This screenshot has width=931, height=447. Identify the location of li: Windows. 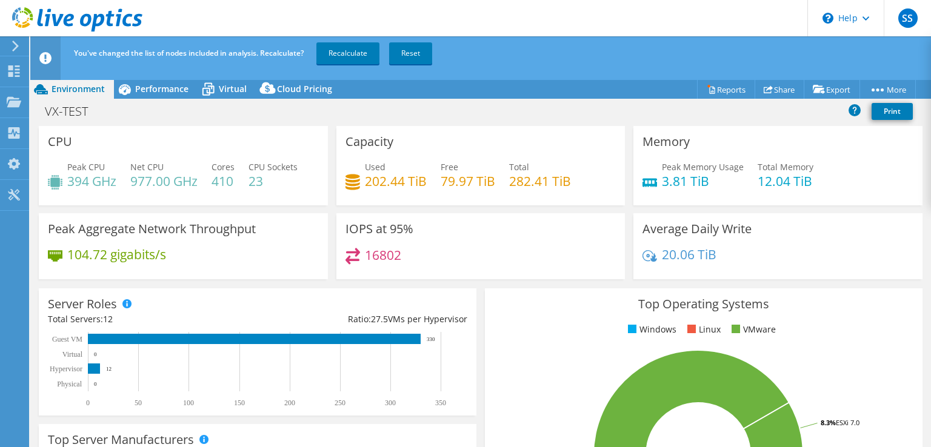
(650, 330).